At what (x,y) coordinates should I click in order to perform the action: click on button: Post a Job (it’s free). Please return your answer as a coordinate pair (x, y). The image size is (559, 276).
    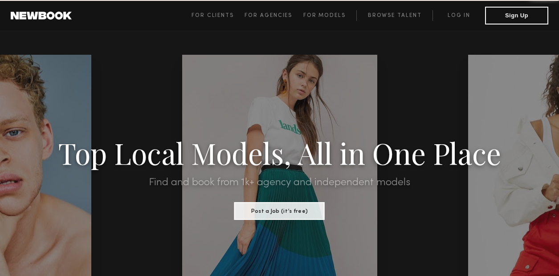
    Looking at the image, I should click on (279, 211).